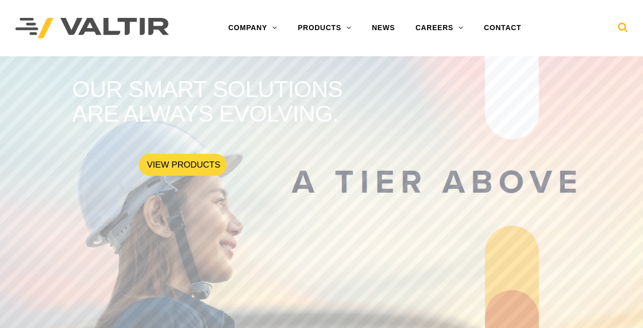 This screenshot has width=643, height=328. Describe the element at coordinates (183, 165) in the screenshot. I see `a: VIEW PRODUCTS` at that location.